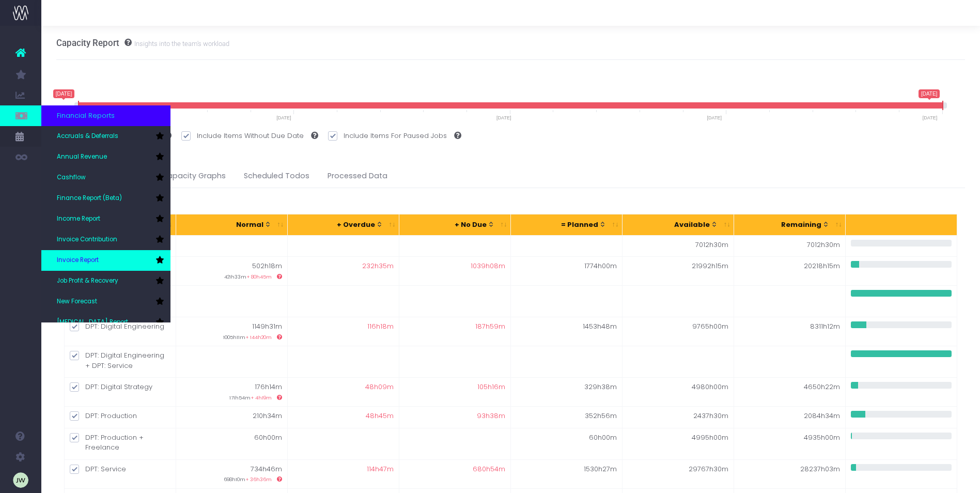 The width and height of the screenshot is (980, 493). What do you see at coordinates (790, 392) in the screenshot?
I see `td: 4650h22m` at bounding box center [790, 392].